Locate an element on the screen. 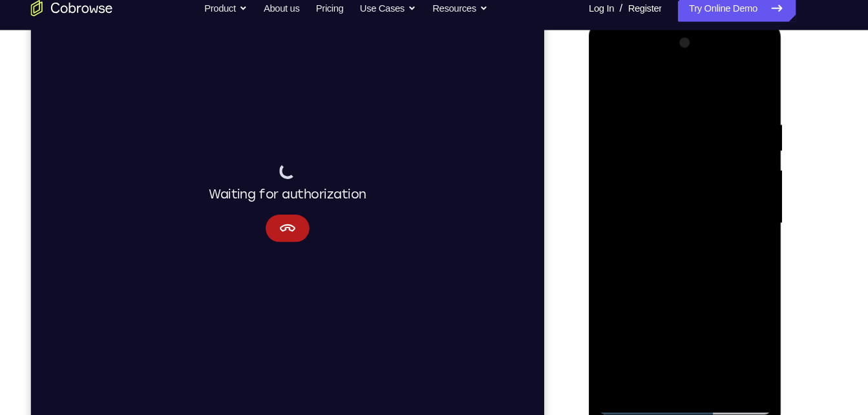 The image size is (868, 415). a: Try Online Demo is located at coordinates (740, 21).